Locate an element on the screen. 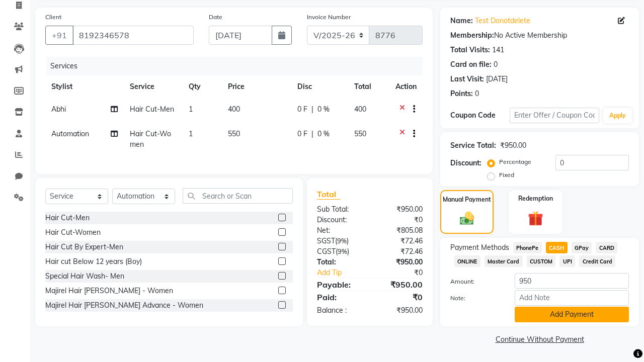 Image resolution: width=644 pixels, height=362 pixels. div: Last Visit: is located at coordinates (466, 79).